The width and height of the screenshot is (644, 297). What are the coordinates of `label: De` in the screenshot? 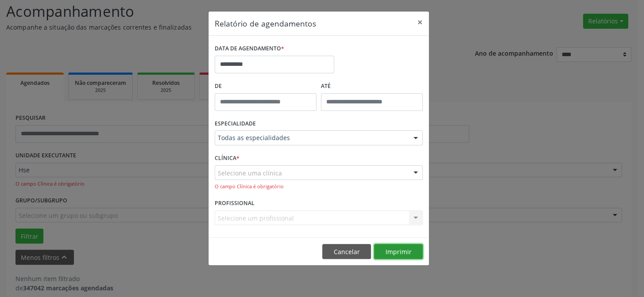 It's located at (266, 86).